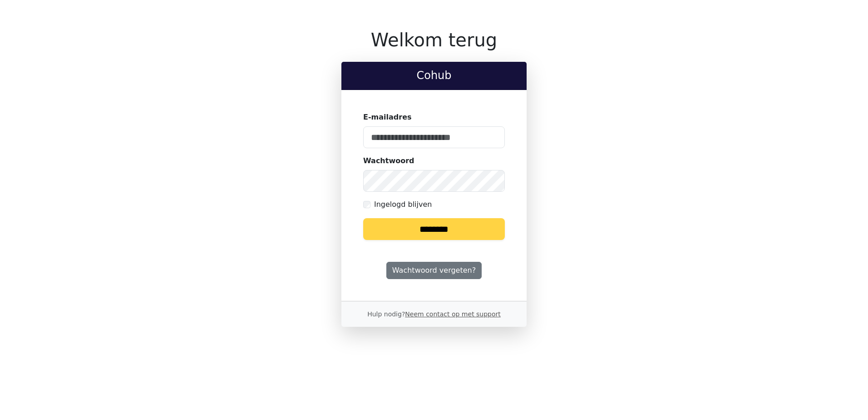  I want to click on a: Wachtwoord vergeten?, so click(434, 270).